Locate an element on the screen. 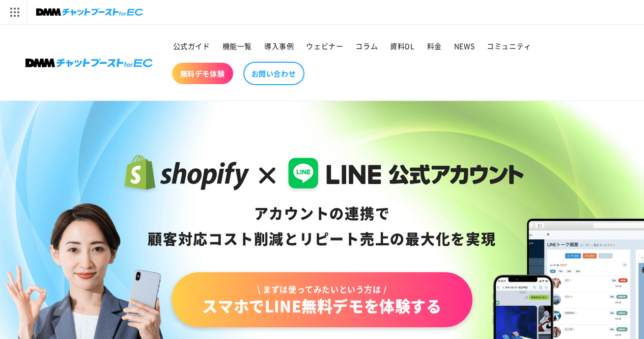 The image size is (644, 339). a: NEWS is located at coordinates (464, 46).